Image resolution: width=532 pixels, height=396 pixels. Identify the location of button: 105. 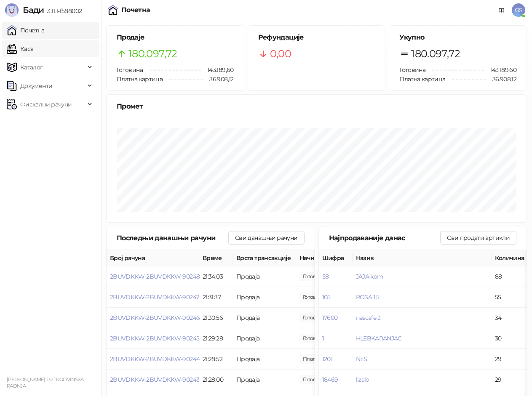
(327, 297).